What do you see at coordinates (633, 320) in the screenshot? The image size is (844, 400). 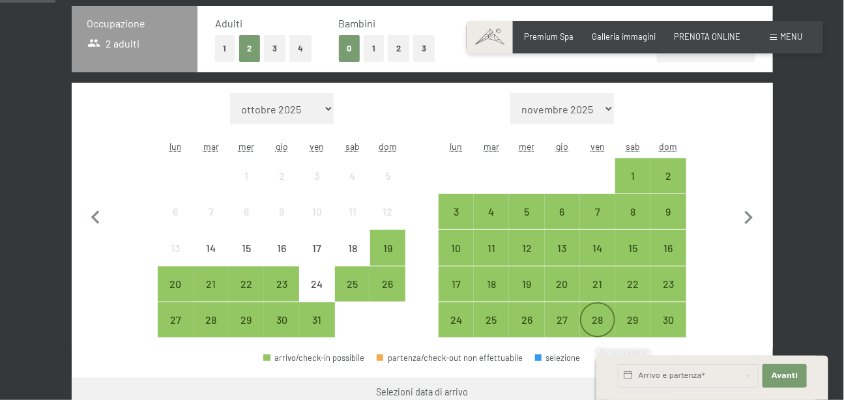 I see `div: Sat Nov 29 2025` at bounding box center [633, 320].